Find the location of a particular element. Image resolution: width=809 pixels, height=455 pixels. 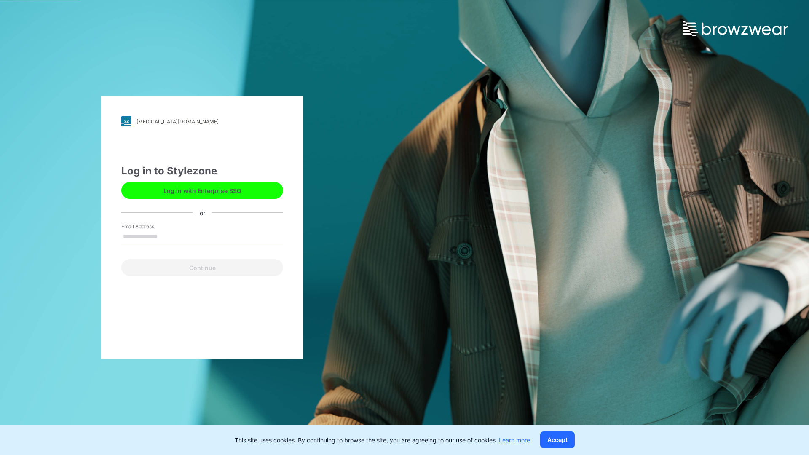

img: stylezone-logo.562084cfcfab977791bfbf7441f1a819.svg is located at coordinates (126, 121).